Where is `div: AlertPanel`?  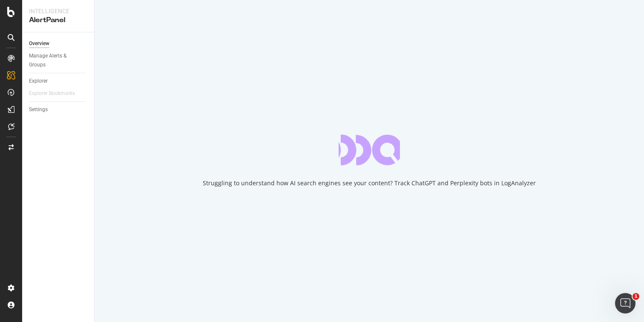
div: AlertPanel is located at coordinates (58, 20).